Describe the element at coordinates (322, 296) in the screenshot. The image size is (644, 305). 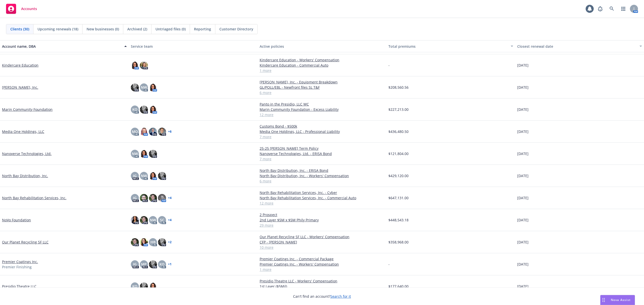
I see `span: Can't find an account?` at that location.